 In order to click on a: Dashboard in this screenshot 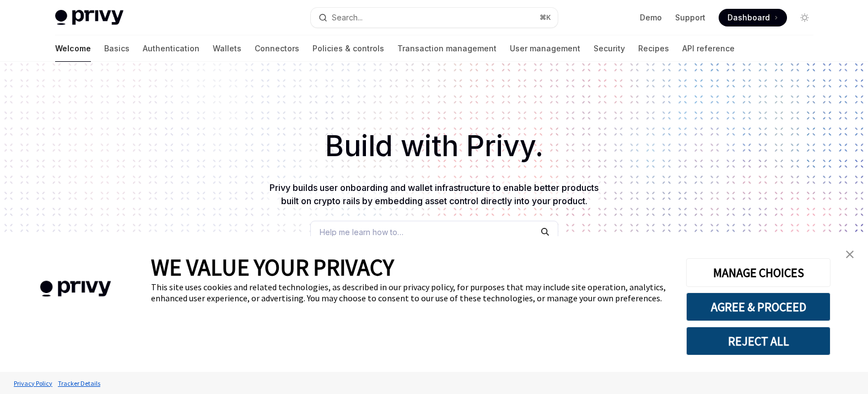, I will do `click(753, 18)`.